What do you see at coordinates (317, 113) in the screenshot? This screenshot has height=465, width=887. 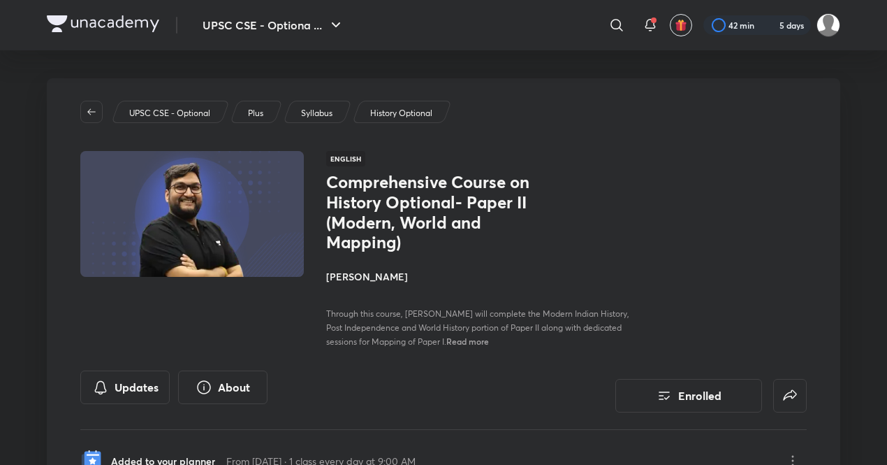 I see `a: Syllabus` at bounding box center [317, 113].